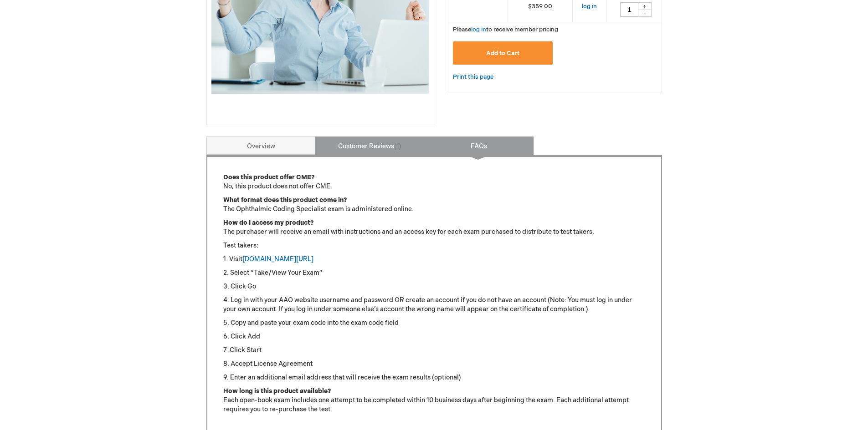 The width and height of the screenshot is (868, 430). I want to click on p: 2. Select “Take/View Your Exam”, so click(434, 273).